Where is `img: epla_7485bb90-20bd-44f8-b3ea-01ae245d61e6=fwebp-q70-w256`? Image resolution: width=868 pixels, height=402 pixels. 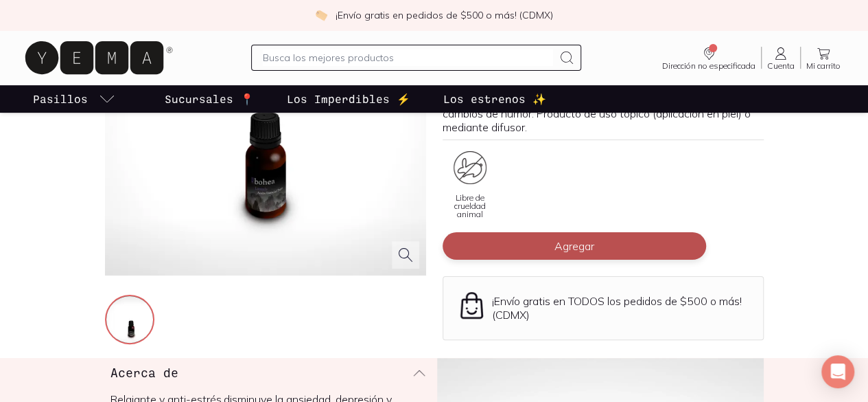
img: epla_7485bb90-20bd-44f8-b3ea-01ae245d61e6=fwebp-q70-w256 is located at coordinates (131, 320).